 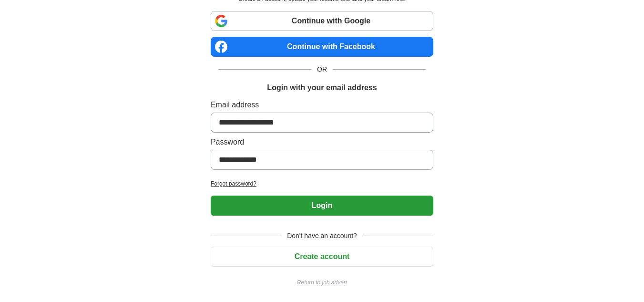 I want to click on h1: Login with your email address, so click(x=322, y=88).